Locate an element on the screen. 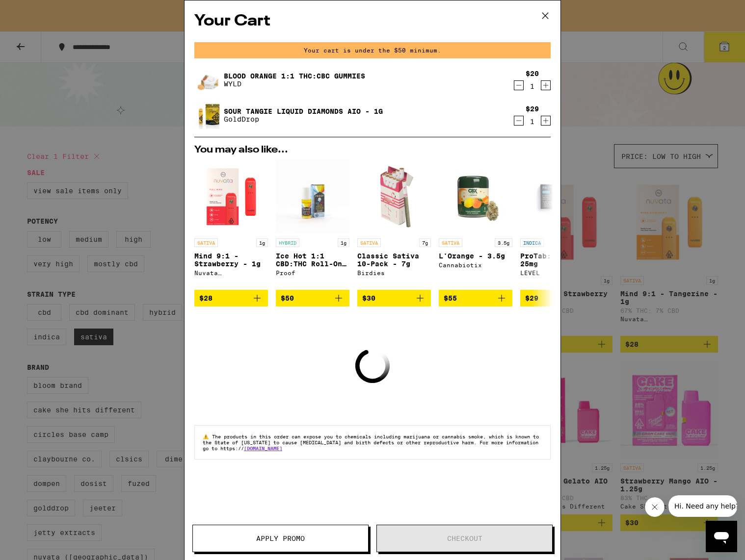 Image resolution: width=745 pixels, height=560 pixels. span: Checkout is located at coordinates (465, 539).